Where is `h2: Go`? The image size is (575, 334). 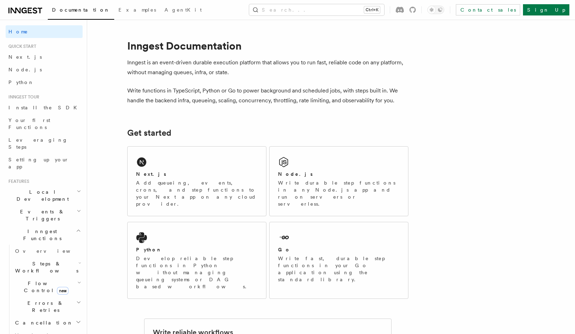 h2: Go is located at coordinates (284, 249).